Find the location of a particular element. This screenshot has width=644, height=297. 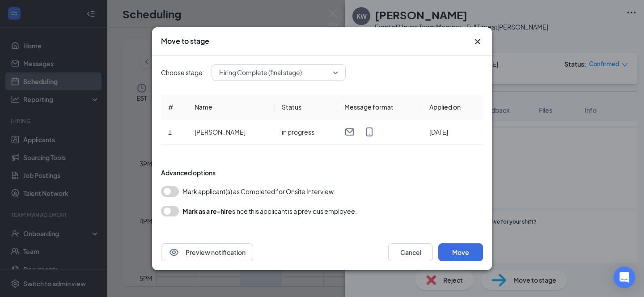

svg: Email is located at coordinates (350, 132).